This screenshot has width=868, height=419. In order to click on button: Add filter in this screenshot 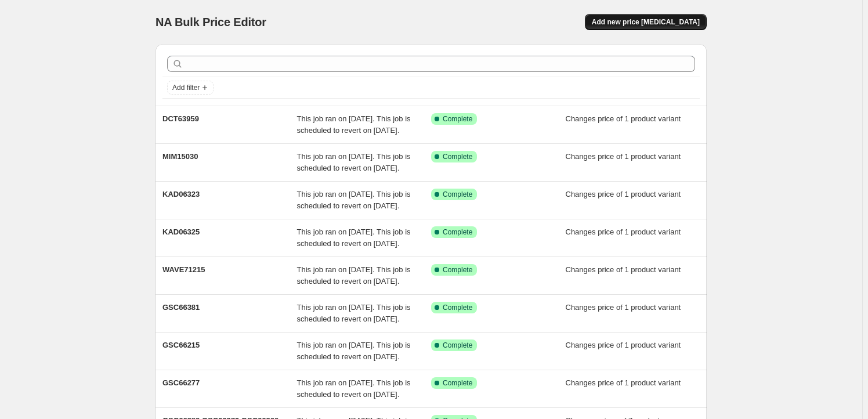, I will do `click(190, 87)`.